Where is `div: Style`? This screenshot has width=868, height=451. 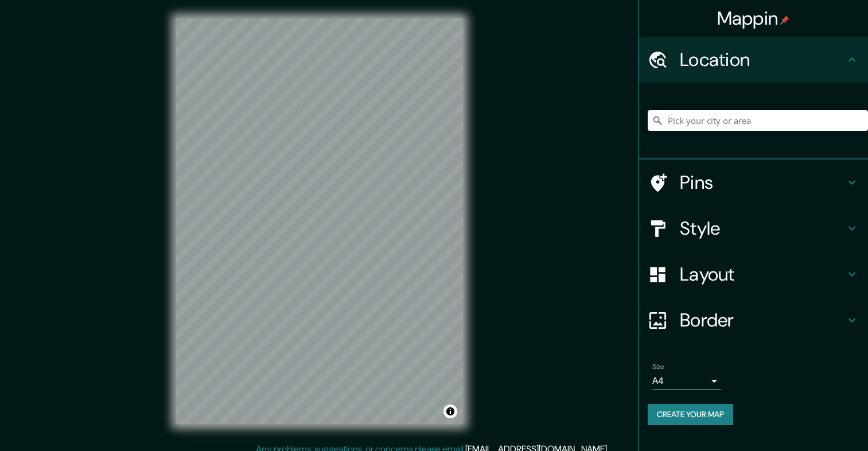 div: Style is located at coordinates (754, 229).